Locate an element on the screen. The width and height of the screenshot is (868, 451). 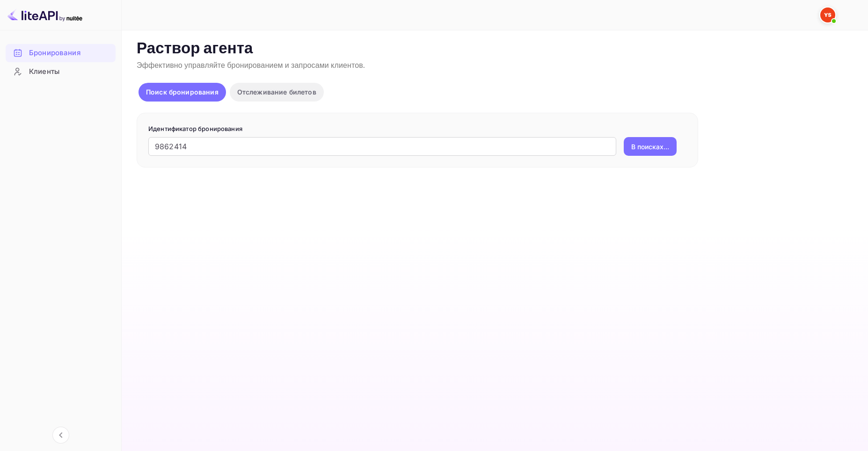
ya-tr-span: Идентификатор бронирования is located at coordinates (195, 129).